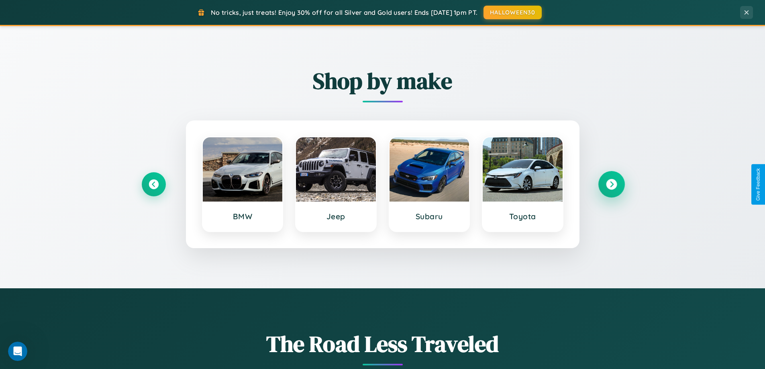 The image size is (765, 369). Describe the element at coordinates (512, 12) in the screenshot. I see `button: HALLOWEEN30` at that location.